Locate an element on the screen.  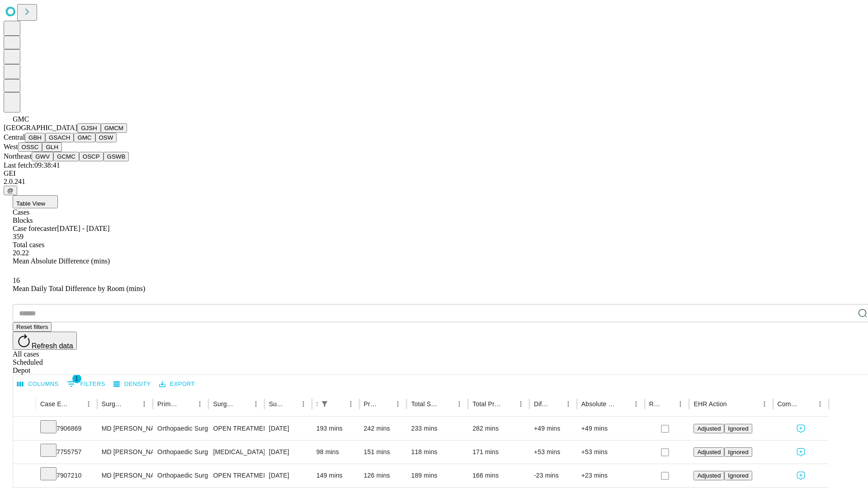
span: Total cases is located at coordinates (28, 245).